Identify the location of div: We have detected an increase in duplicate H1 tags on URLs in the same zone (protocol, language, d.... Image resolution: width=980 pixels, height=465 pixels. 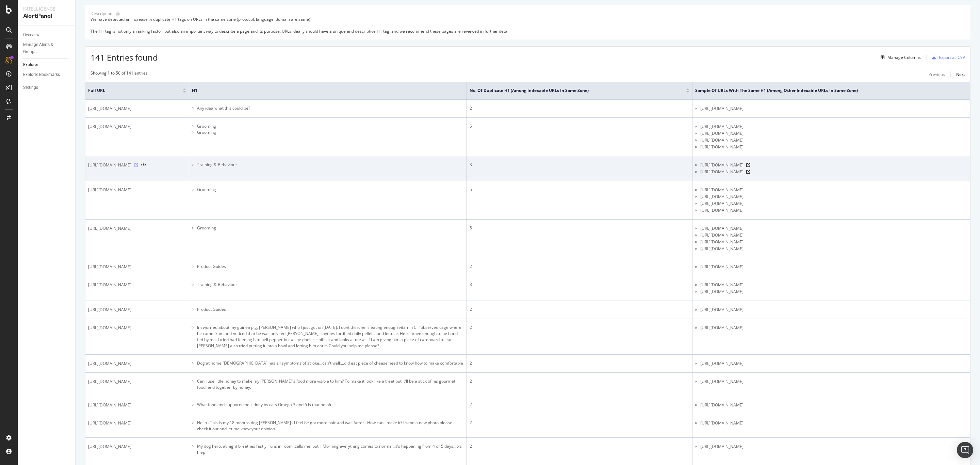
(528, 25).